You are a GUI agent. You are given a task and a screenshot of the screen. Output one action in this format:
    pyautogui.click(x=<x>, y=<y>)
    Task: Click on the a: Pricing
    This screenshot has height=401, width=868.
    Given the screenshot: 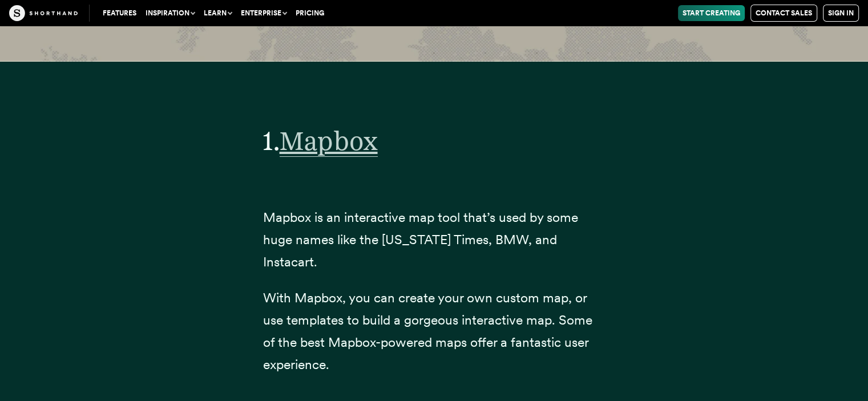 What is the action you would take?
    pyautogui.click(x=310, y=13)
    